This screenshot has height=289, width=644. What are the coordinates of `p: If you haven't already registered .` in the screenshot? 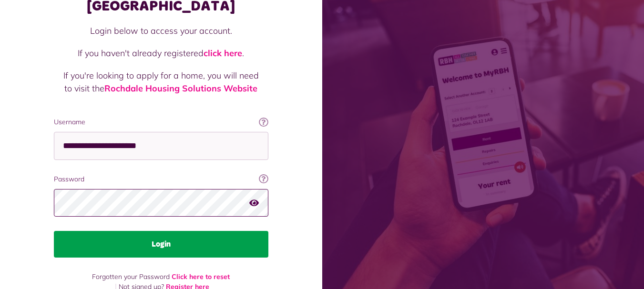 It's located at (161, 53).